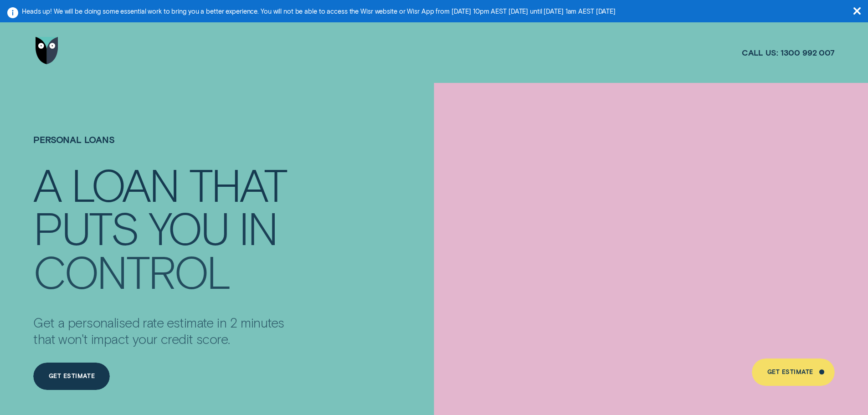 This screenshot has width=868, height=415. Describe the element at coordinates (47, 183) in the screenshot. I see `div: A` at that location.